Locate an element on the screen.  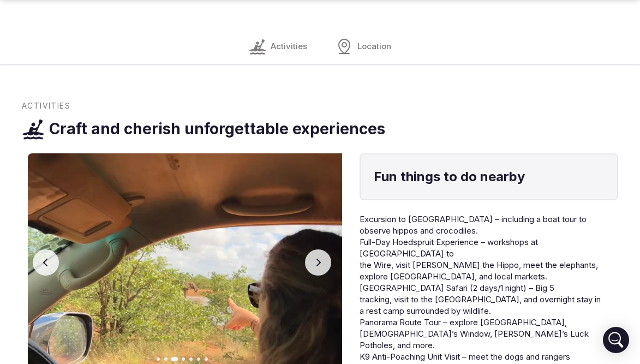
span: Location is located at coordinates (375, 46).